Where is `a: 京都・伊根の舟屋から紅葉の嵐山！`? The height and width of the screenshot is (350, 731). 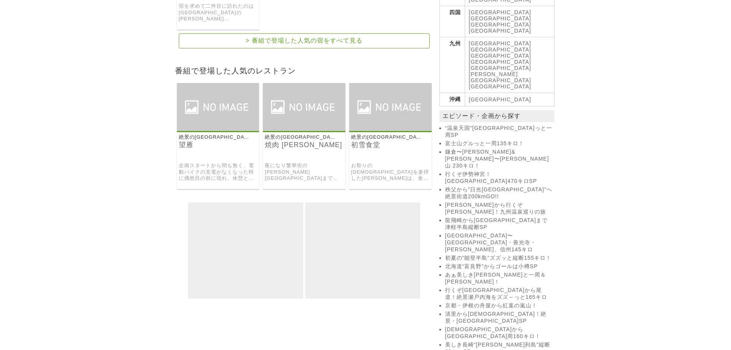 a: 京都・伊根の舟屋から紅葉の嵐山！ is located at coordinates (499, 306).